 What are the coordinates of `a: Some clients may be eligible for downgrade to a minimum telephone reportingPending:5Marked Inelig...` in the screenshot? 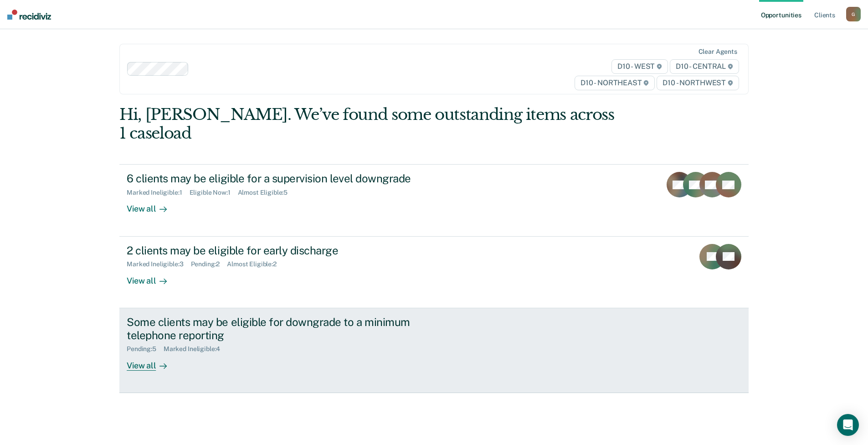 It's located at (434, 350).